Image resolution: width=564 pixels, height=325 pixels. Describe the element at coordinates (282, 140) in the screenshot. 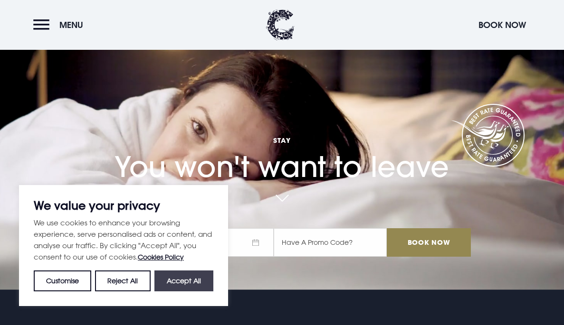

I see `span: Stay` at that location.